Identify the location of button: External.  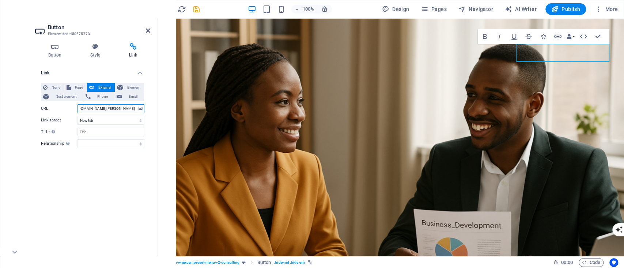
(101, 88).